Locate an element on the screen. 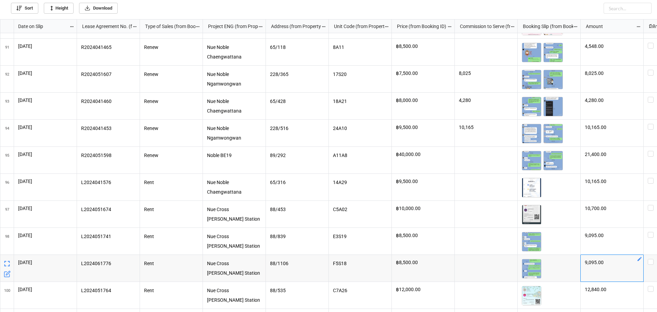  p: Noble BE19 is located at coordinates (234, 156).